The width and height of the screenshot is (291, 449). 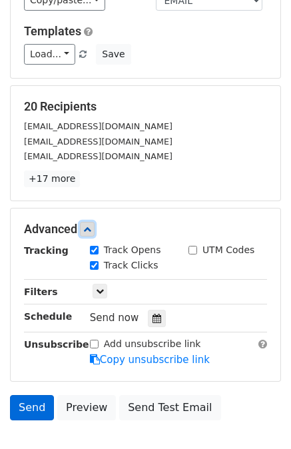 What do you see at coordinates (115, 318) in the screenshot?
I see `span: Send now` at bounding box center [115, 318].